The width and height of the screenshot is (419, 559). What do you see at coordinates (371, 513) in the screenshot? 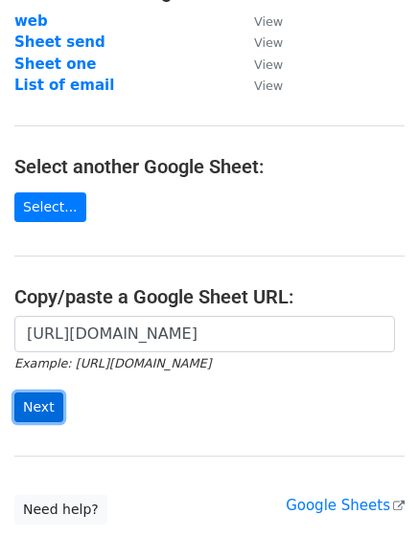
I see `div: Chat Widget` at bounding box center [371, 513].